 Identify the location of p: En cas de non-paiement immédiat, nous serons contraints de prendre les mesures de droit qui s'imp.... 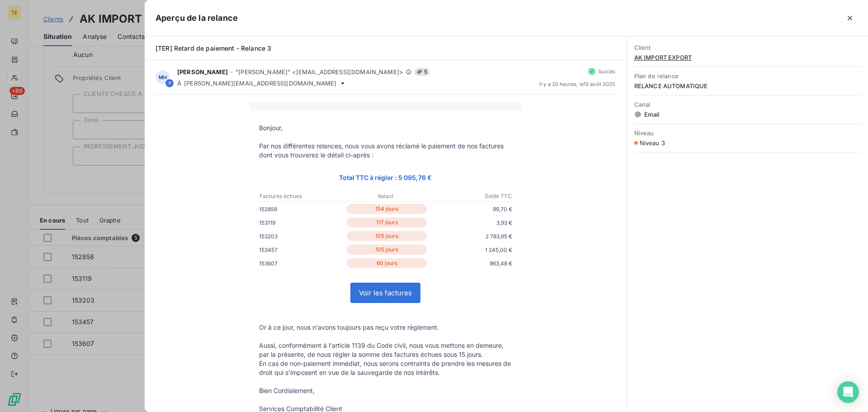
(386, 368).